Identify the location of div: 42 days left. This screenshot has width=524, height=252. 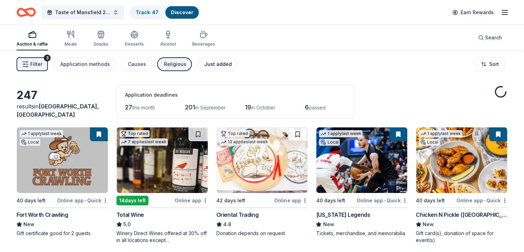
(231, 200).